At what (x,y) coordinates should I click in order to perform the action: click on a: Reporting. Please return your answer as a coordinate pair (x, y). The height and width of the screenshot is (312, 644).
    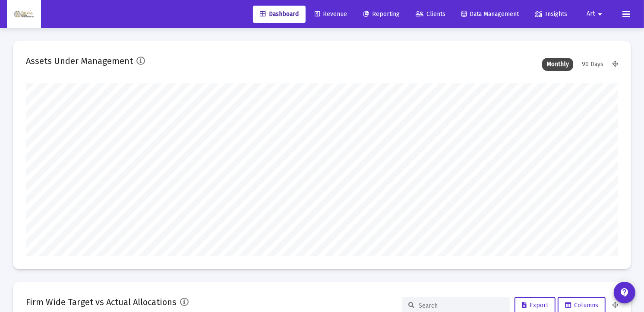
    Looking at the image, I should click on (381, 14).